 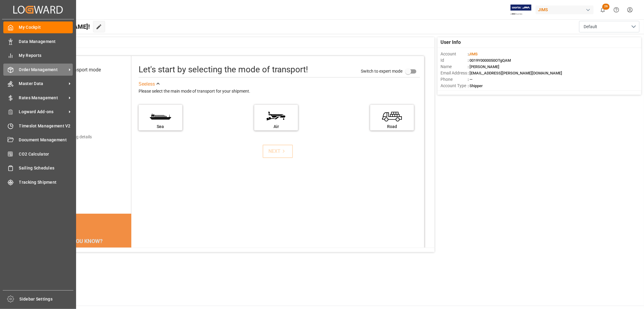 What do you see at coordinates (603, 10) in the screenshot?
I see `button: show 26 new notifications` at bounding box center [603, 10].